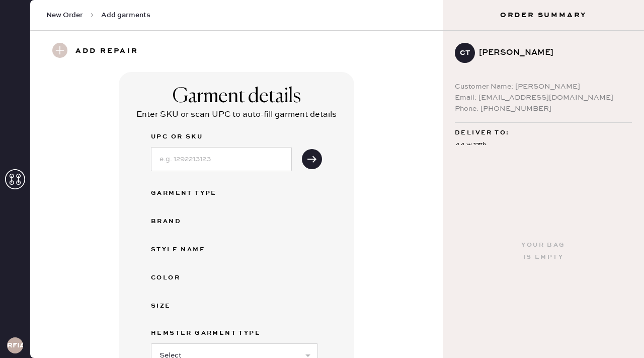 The width and height of the screenshot is (644, 358). What do you see at coordinates (236, 115) in the screenshot?
I see `div: Enter SKU or scan UPC to auto-fill garment details` at bounding box center [236, 115].